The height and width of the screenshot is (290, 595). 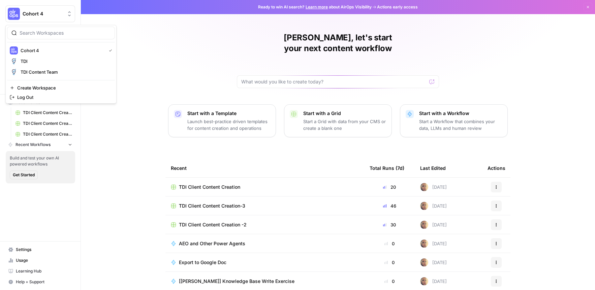 I want to click on a: Usage, so click(x=40, y=261).